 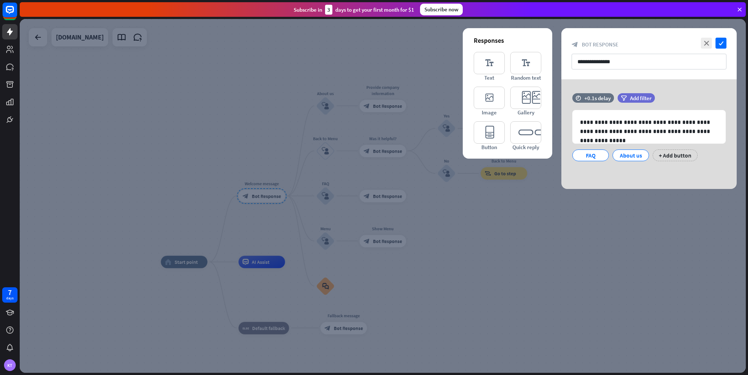 I want to click on div: 3, so click(x=329, y=9).